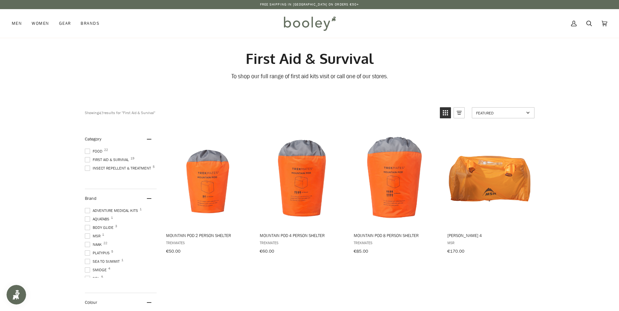  I want to click on span: Body Glide, so click(100, 228).